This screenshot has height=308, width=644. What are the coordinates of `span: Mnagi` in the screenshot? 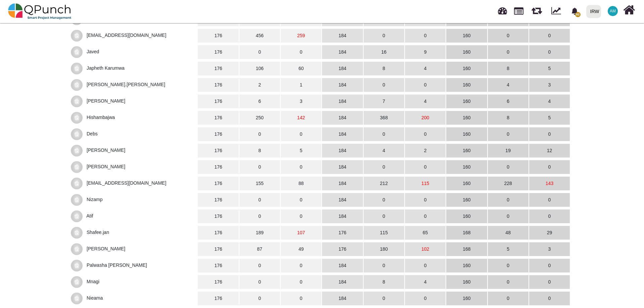 It's located at (93, 281).